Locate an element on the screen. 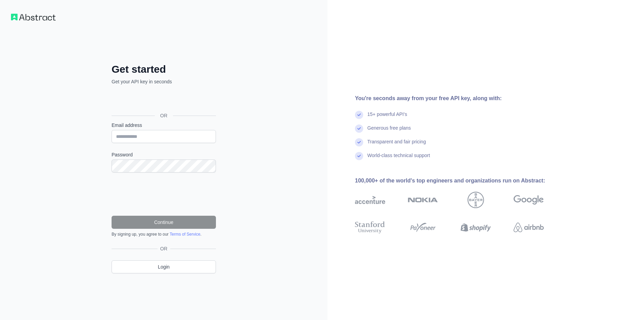 Image resolution: width=644 pixels, height=320 pixels. div: Transparent and fair pricing is located at coordinates (396, 145).